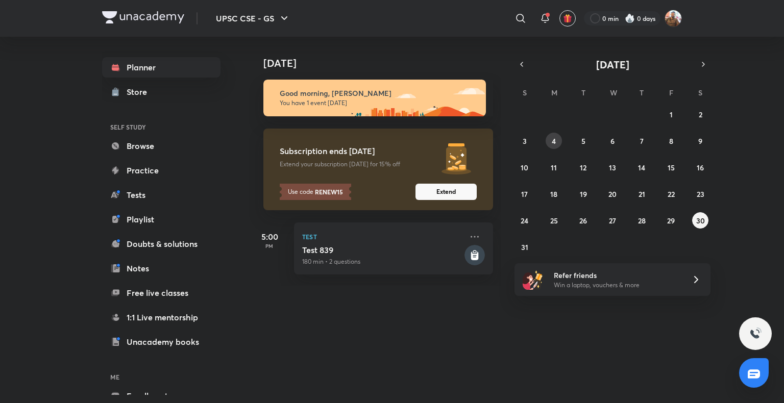  I want to click on abbr: August 12, 2025, so click(583, 167).